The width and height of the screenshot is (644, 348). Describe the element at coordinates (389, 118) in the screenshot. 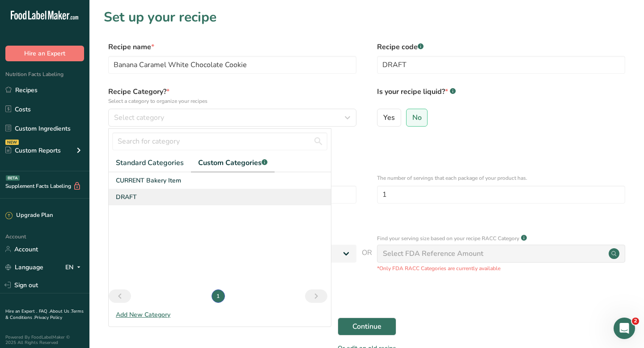

I see `span: Yes` at that location.